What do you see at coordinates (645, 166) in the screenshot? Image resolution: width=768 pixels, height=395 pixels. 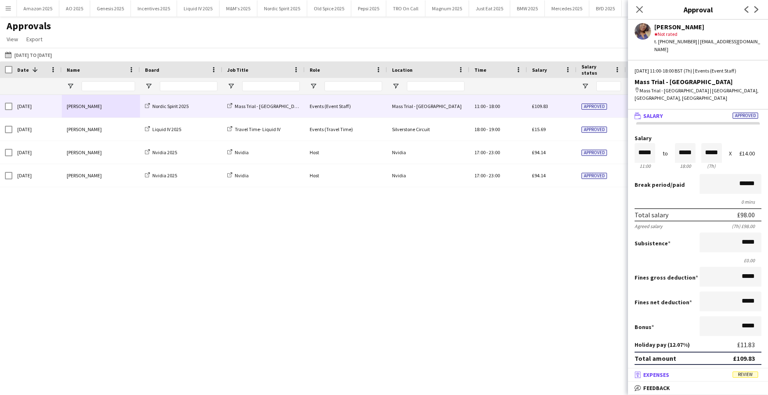 I see `div: 11:00` at bounding box center [645, 166].